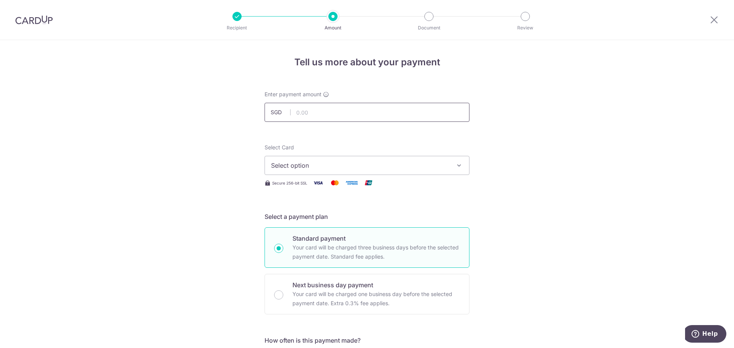 This screenshot has height=348, width=734. Describe the element at coordinates (290, 183) in the screenshot. I see `span: Secure 256-bit SSL` at that location.